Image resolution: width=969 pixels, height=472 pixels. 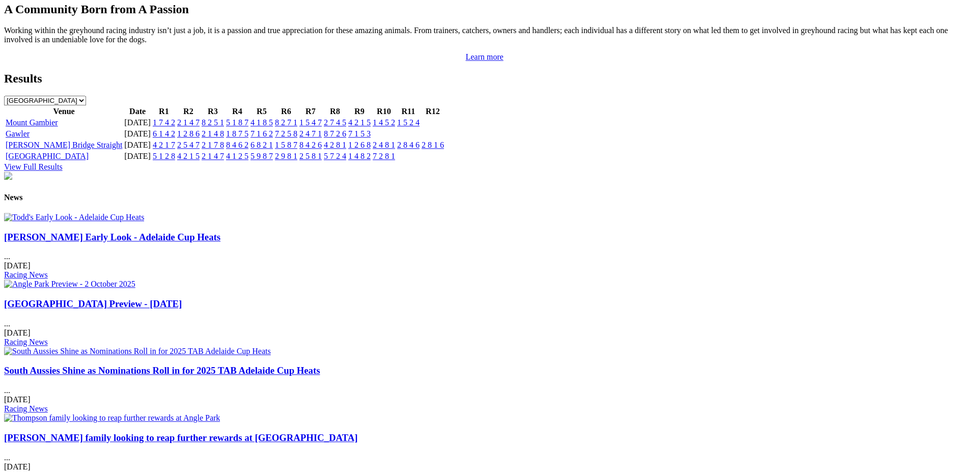 I want to click on a: 7 1 6 2, so click(x=262, y=133).